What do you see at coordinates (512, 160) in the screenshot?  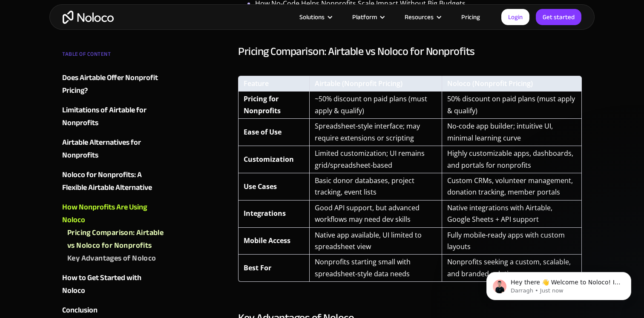 I see `td: Highly customizable apps, dashboards, and portals for nonprofits` at bounding box center [512, 160].